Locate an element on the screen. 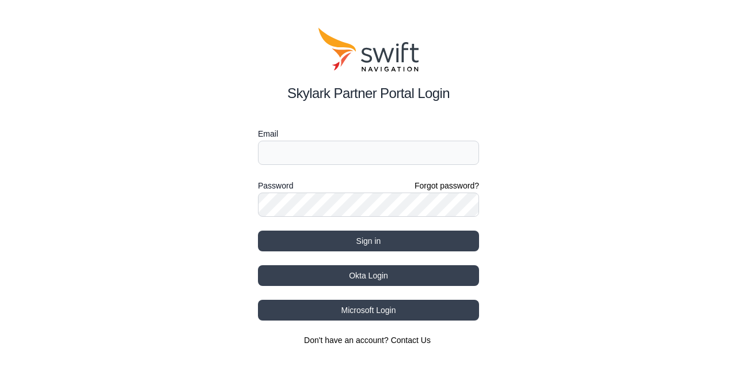 The width and height of the screenshot is (737, 388). section: Don't have an account? is located at coordinates (369, 340).